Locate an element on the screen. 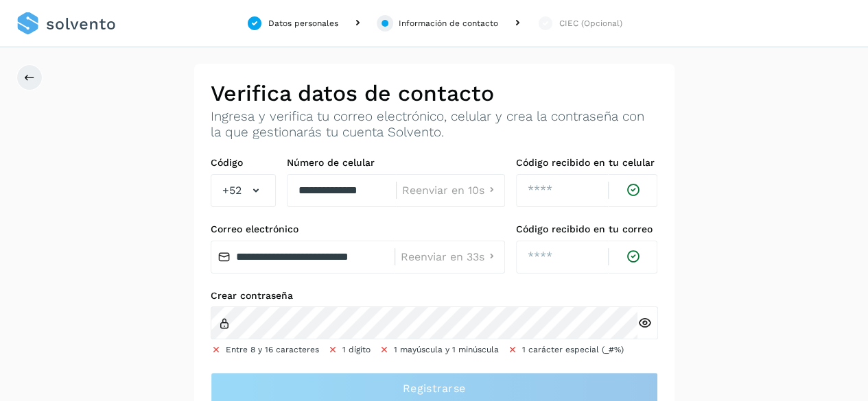 The image size is (868, 401). li: 1 carácter especial (_#%) is located at coordinates (566, 350).